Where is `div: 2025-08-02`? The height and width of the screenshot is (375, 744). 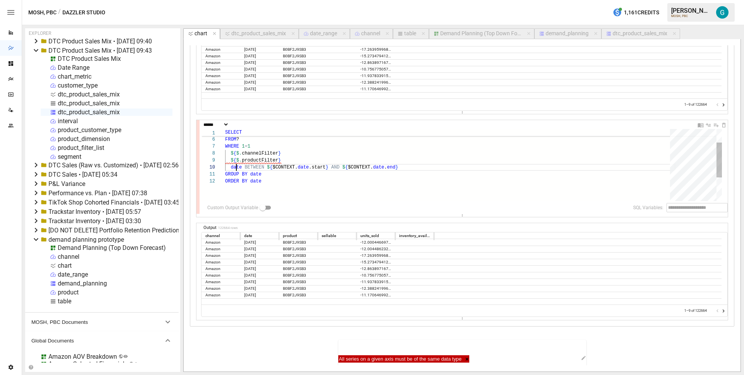 div: 2025-08-02 is located at coordinates (260, 249).